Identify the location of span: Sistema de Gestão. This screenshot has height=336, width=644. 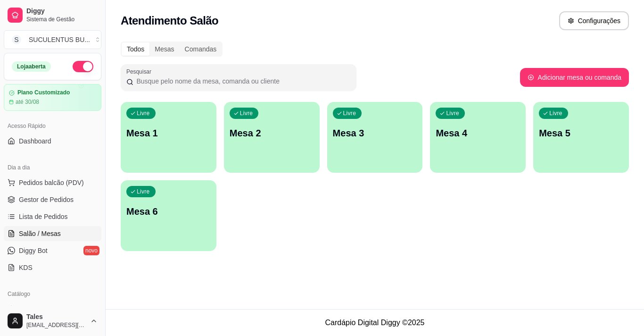
(62, 19).